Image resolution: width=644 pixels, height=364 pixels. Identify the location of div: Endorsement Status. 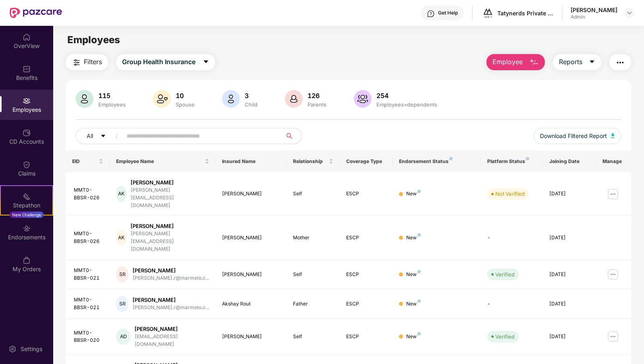
(436, 162).